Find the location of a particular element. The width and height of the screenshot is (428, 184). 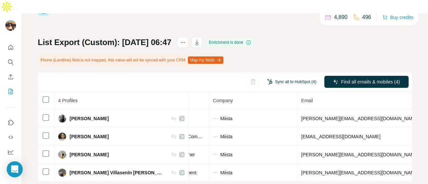

button: Buy credits is located at coordinates (398, 17).